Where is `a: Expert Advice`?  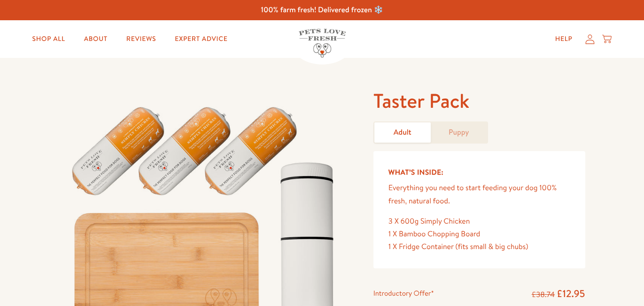 a: Expert Advice is located at coordinates (201, 39).